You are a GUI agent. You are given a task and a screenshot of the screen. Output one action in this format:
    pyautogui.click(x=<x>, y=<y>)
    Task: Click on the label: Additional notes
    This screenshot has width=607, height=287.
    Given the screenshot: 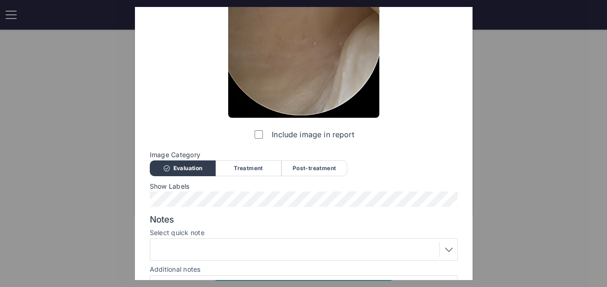 What is the action you would take?
    pyautogui.click(x=175, y=269)
    